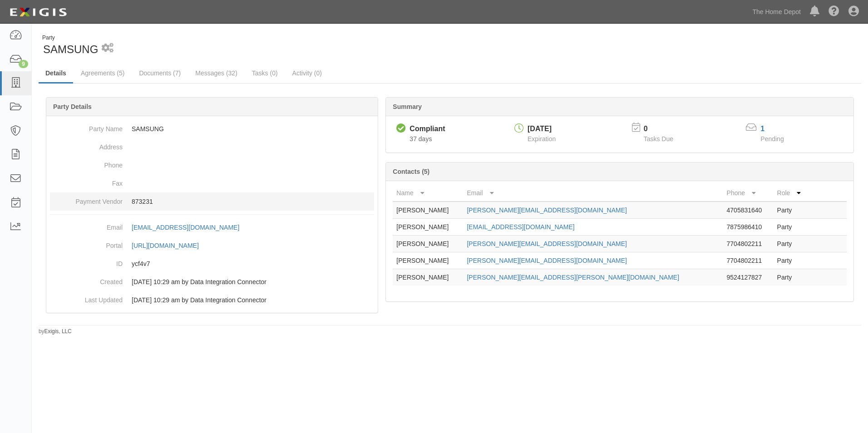 The height and width of the screenshot is (433, 868). Describe the element at coordinates (420, 139) in the screenshot. I see `span: Since 08/19/2025` at that location.